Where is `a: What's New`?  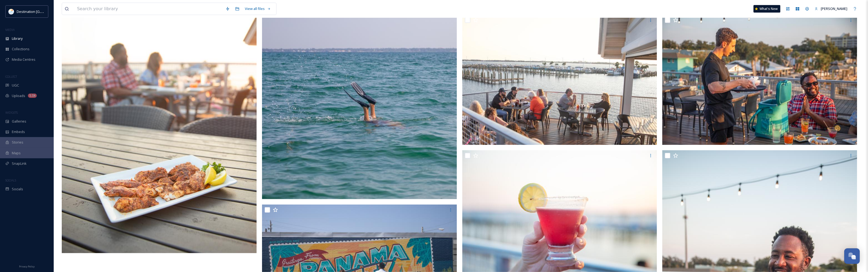 a: What's New is located at coordinates (767, 9).